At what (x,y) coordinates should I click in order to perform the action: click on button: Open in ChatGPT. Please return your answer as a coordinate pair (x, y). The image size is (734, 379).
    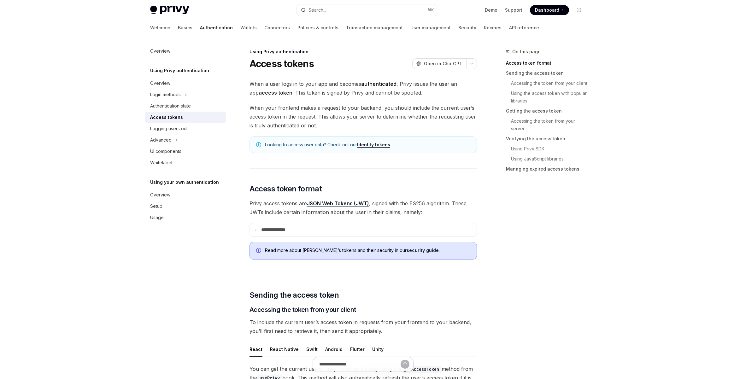
    Looking at the image, I should click on (439, 64).